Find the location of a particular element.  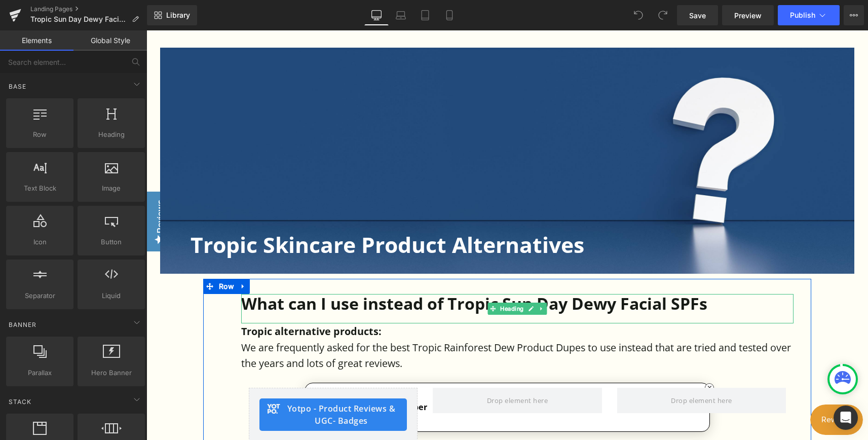

button: Undo is located at coordinates (638, 15).